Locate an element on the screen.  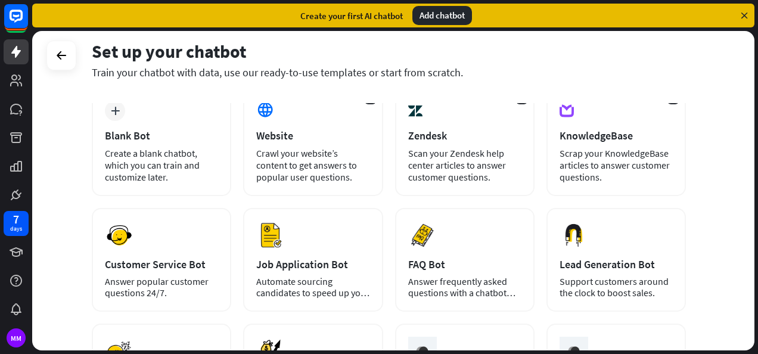
div: Scrap your KnowledgeBase articles to answer customer questions. is located at coordinates (616, 165).